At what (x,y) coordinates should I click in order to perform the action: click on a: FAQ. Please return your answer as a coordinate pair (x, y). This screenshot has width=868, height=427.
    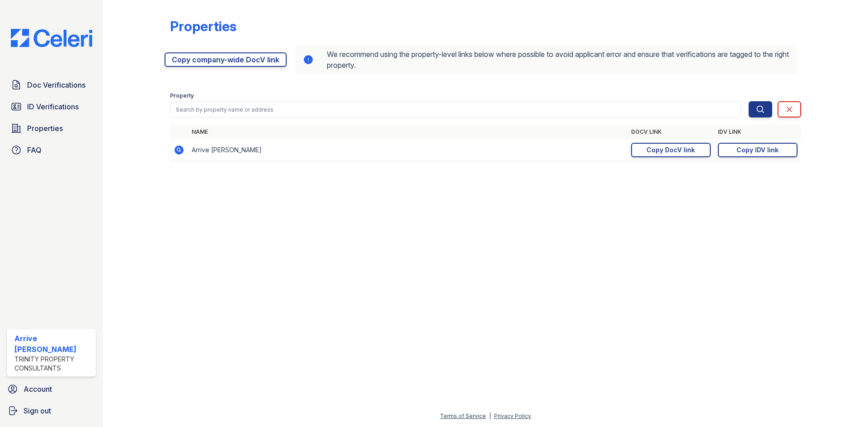
    Looking at the image, I should click on (52, 150).